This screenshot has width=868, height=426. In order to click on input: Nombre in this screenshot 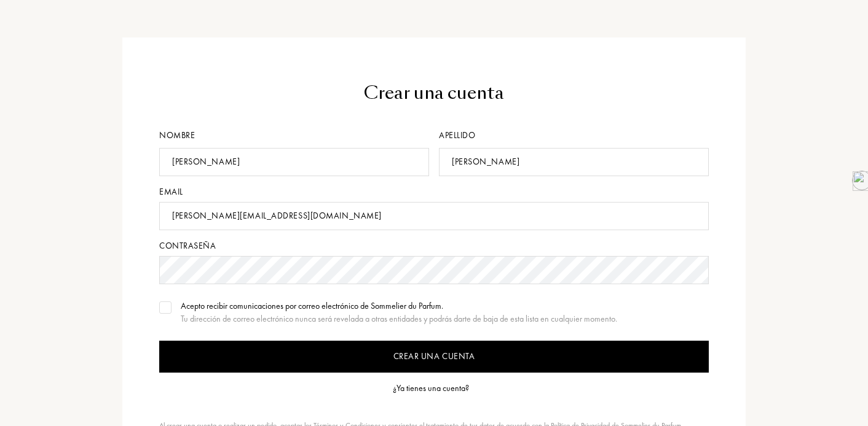, I will do `click(294, 162)`.